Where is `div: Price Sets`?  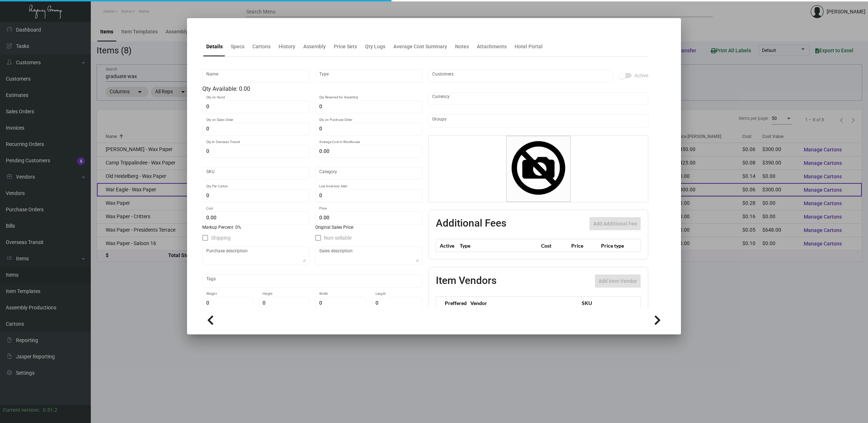
div: Price Sets is located at coordinates (345, 47).